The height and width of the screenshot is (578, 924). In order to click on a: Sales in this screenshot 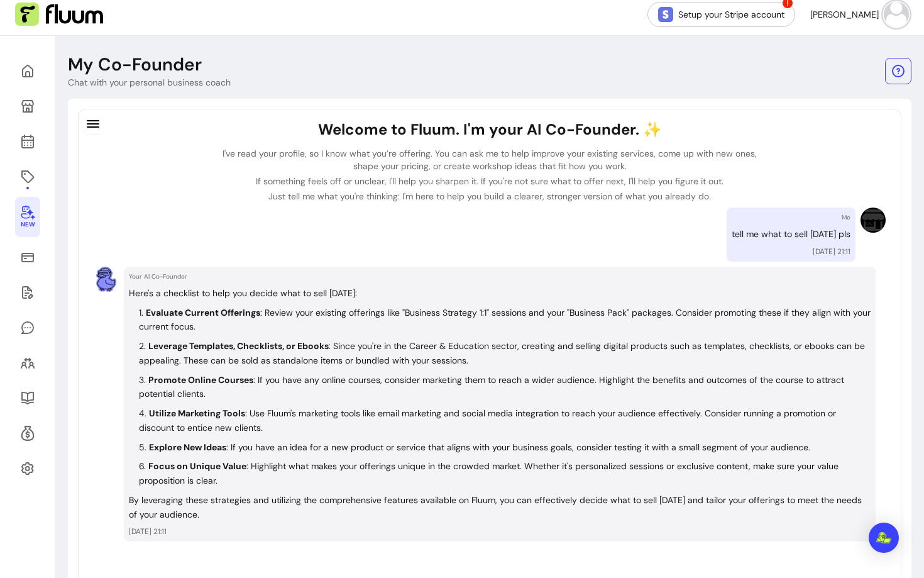, I will do `click(28, 258)`.